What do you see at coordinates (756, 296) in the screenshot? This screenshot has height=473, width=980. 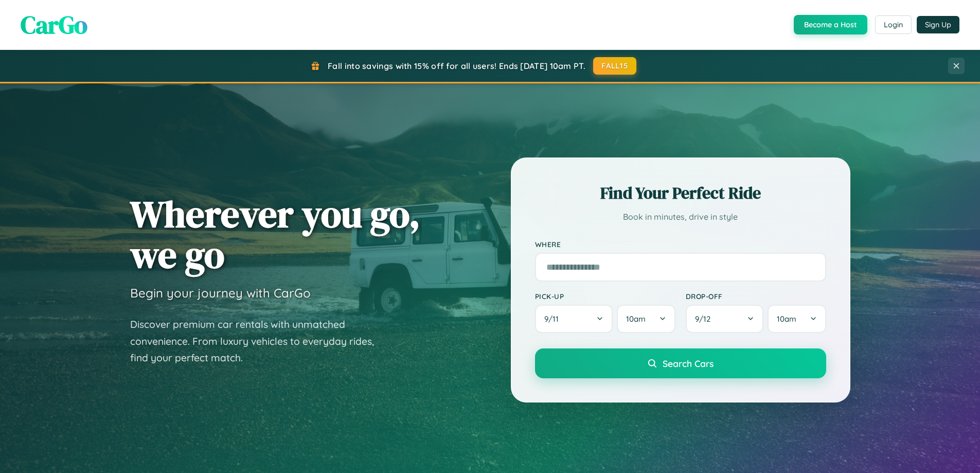 I see `label: Drop-off` at bounding box center [756, 296].